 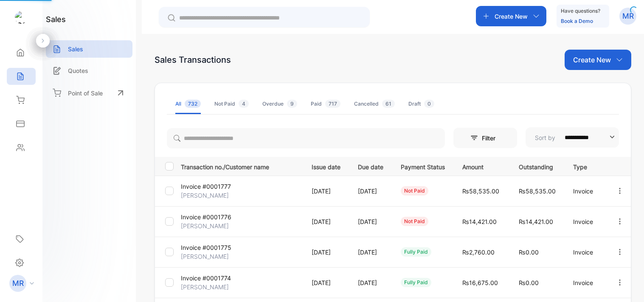 What do you see at coordinates (232, 104) in the screenshot?
I see `div: Not Paid` at bounding box center [232, 104].